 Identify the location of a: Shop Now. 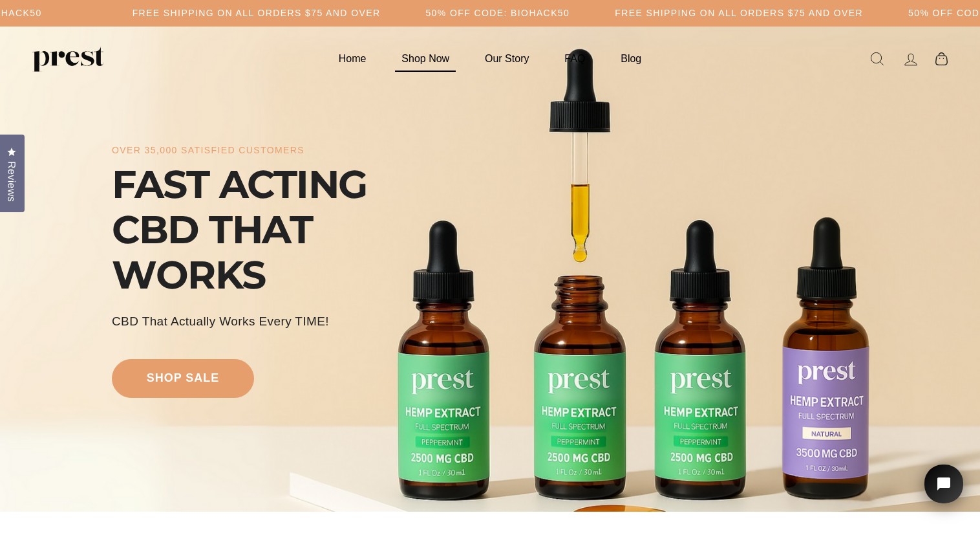
(425, 59).